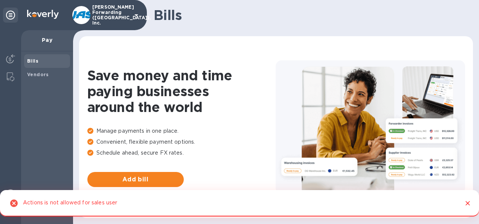 This screenshot has width=479, height=224. Describe the element at coordinates (38, 74) in the screenshot. I see `b: Vendors` at that location.